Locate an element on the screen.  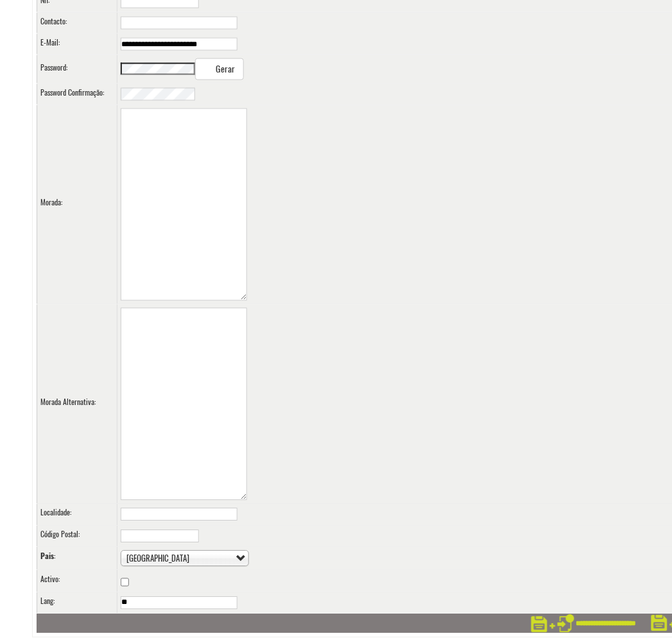
label: Código Postal is located at coordinates (59, 535).